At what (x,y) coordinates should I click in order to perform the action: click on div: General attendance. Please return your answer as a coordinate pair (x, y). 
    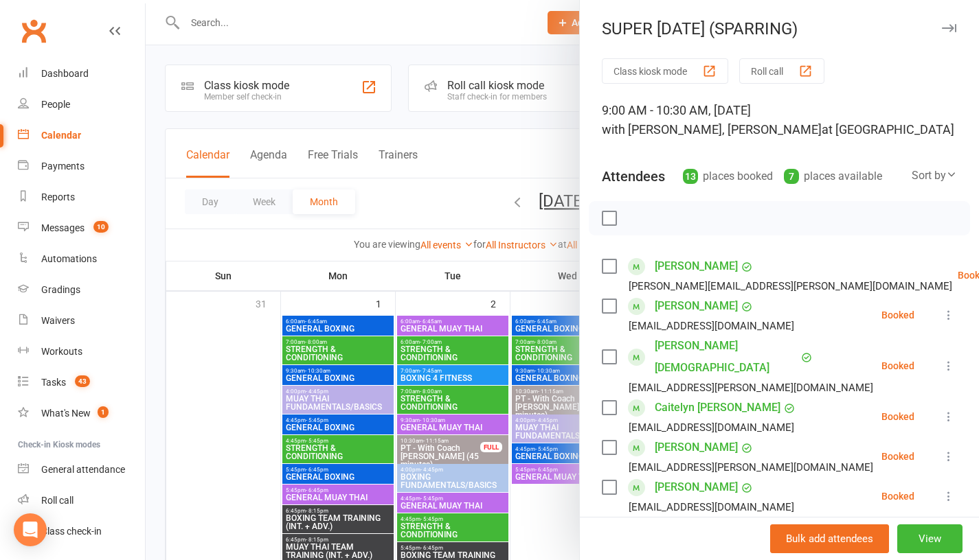
    Looking at the image, I should click on (83, 469).